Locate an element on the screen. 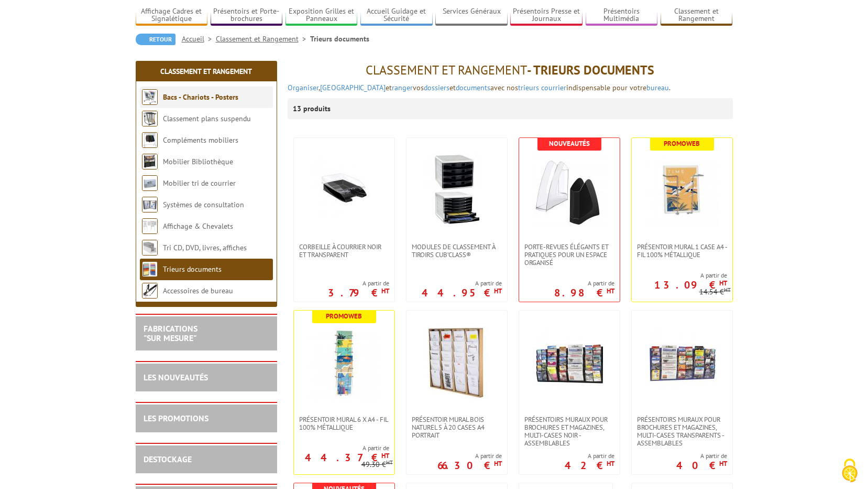 The image size is (868, 489). a: Mobilier tri de courrier is located at coordinates (199, 183).